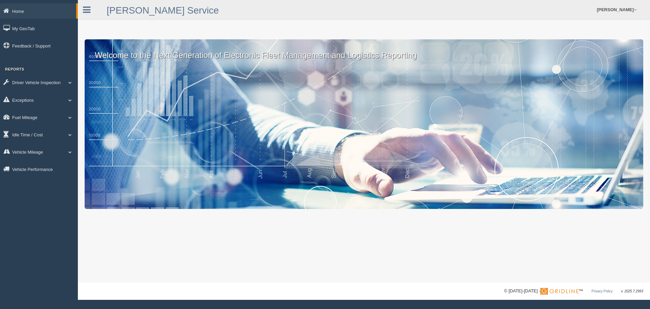  What do you see at coordinates (632, 291) in the screenshot?
I see `span: v. 2025.7.2993` at bounding box center [632, 291].